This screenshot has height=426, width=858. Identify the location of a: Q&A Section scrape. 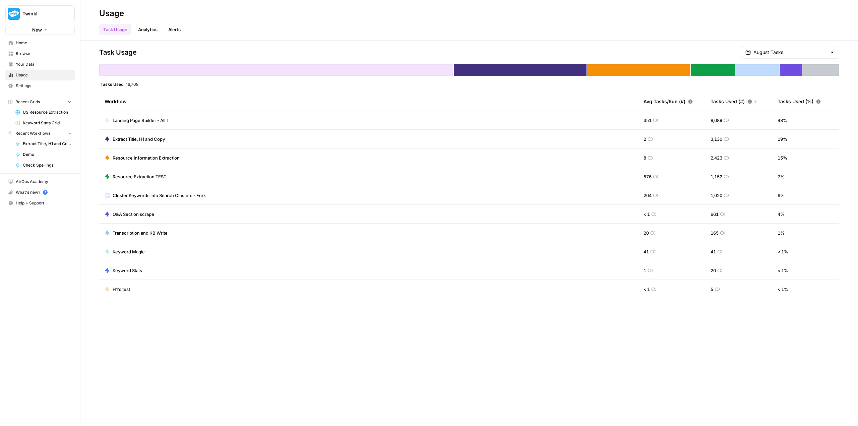
(129, 214).